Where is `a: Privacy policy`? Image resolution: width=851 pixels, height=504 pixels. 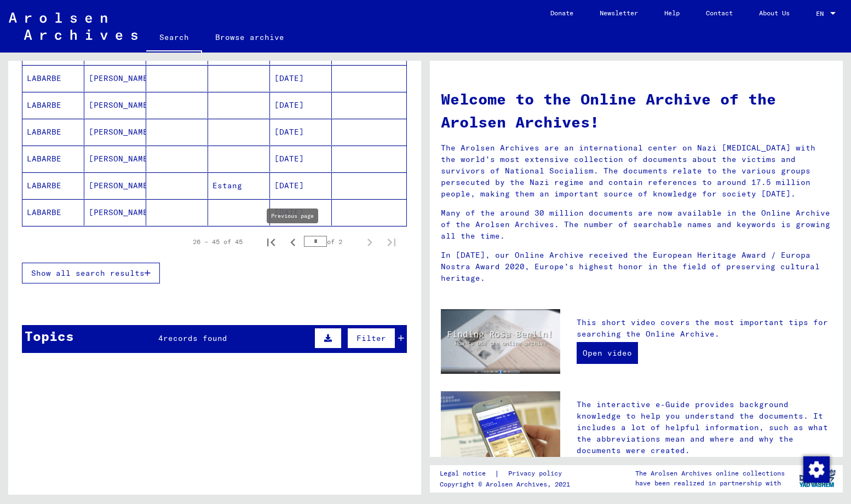
a: Privacy policy is located at coordinates (537, 474).